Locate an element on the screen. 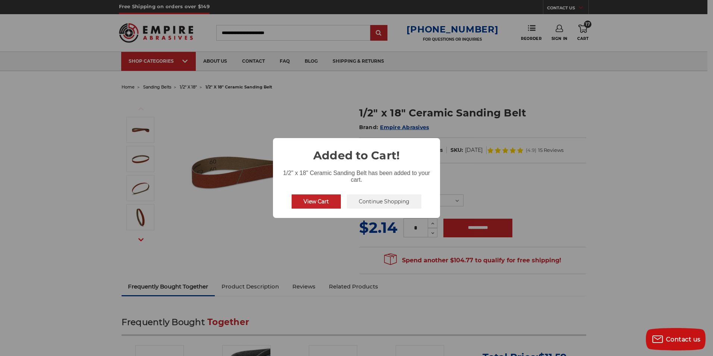 This screenshot has height=356, width=713. h2: Added to Cart! is located at coordinates (356, 151).